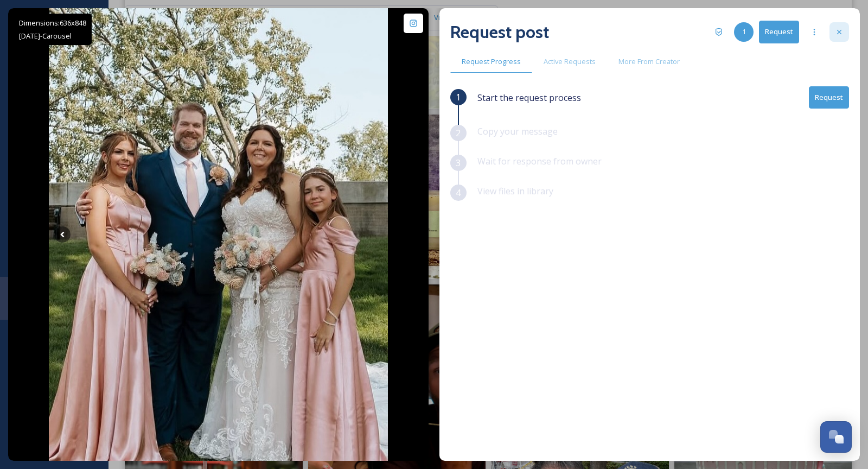 The image size is (868, 469). Describe the element at coordinates (499, 32) in the screenshot. I see `h2: Request post` at that location.